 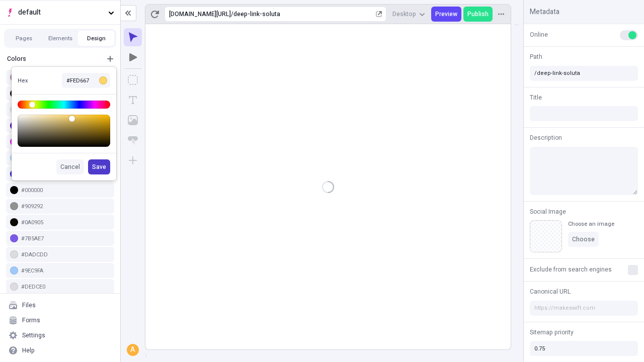 I want to click on div: #0A0905, so click(x=65, y=222).